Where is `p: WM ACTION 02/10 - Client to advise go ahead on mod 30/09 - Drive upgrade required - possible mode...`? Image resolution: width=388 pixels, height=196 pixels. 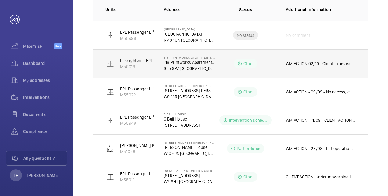
p: WM ACTION 02/10 - Client to advise go ahead on mod 30/09 - Drive upgrade required - possible mode... is located at coordinates (321, 64).